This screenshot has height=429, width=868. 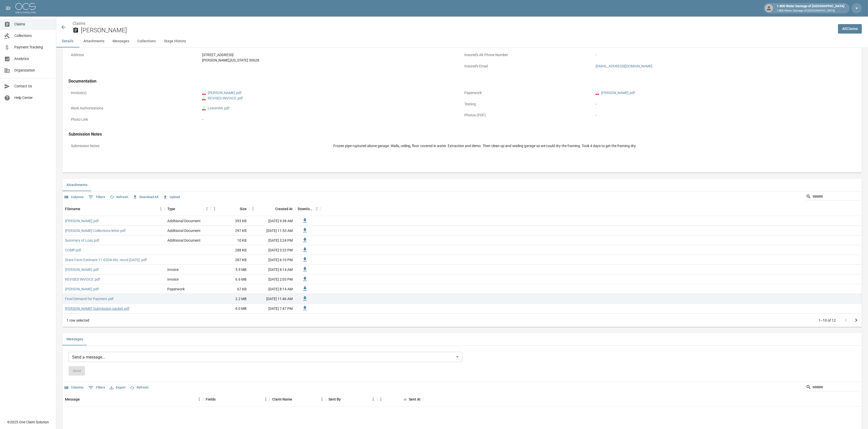 I want to click on div: Additional Document, so click(x=184, y=240).